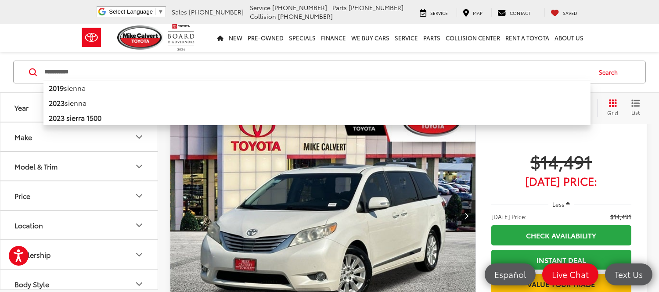 This screenshot has height=292, width=659. What do you see at coordinates (629, 274) in the screenshot?
I see `span: Text Us` at bounding box center [629, 274].